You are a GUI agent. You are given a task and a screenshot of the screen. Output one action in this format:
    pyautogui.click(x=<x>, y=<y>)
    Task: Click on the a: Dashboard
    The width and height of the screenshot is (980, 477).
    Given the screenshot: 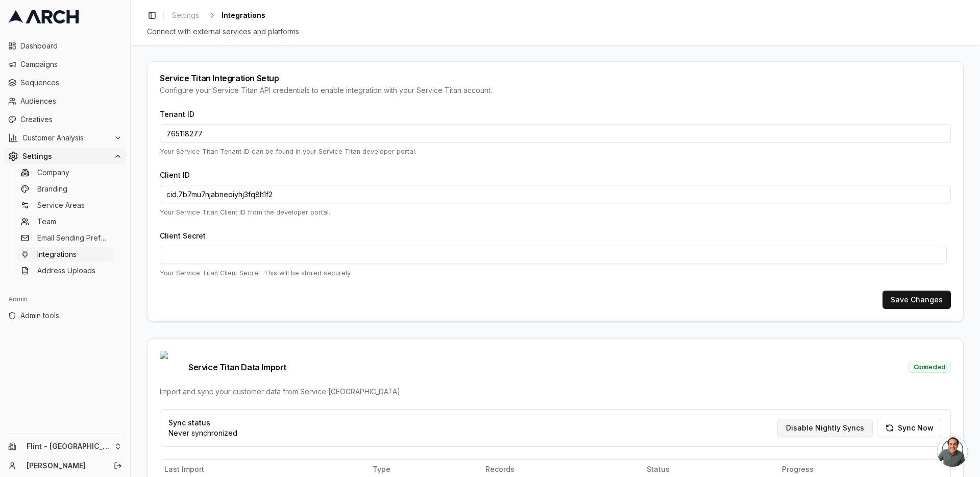 What is the action you would take?
    pyautogui.click(x=65, y=46)
    